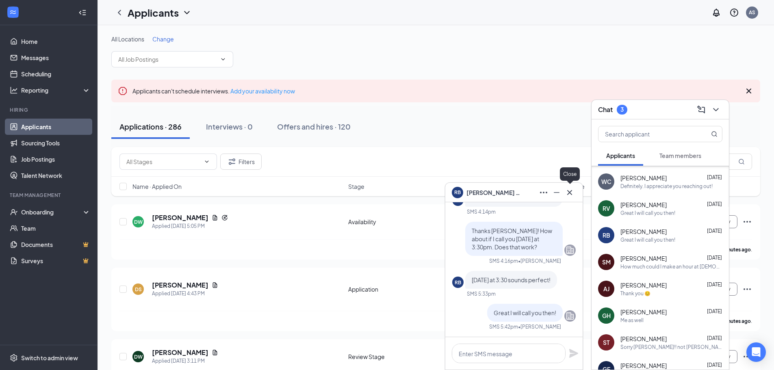  Describe the element at coordinates (701, 110) in the screenshot. I see `svg: ComposeMessage` at that location.